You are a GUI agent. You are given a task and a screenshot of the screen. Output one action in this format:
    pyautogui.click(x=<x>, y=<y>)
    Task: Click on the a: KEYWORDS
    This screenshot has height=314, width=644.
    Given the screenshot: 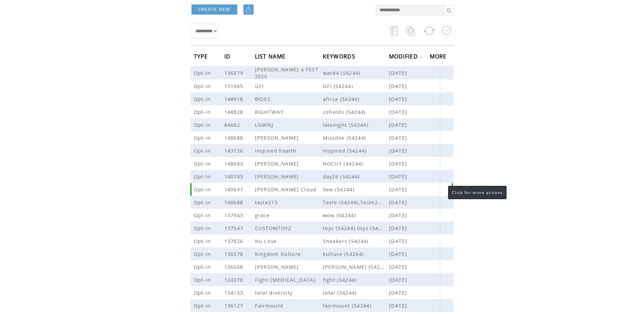 What is the action you would take?
    pyautogui.click(x=340, y=56)
    